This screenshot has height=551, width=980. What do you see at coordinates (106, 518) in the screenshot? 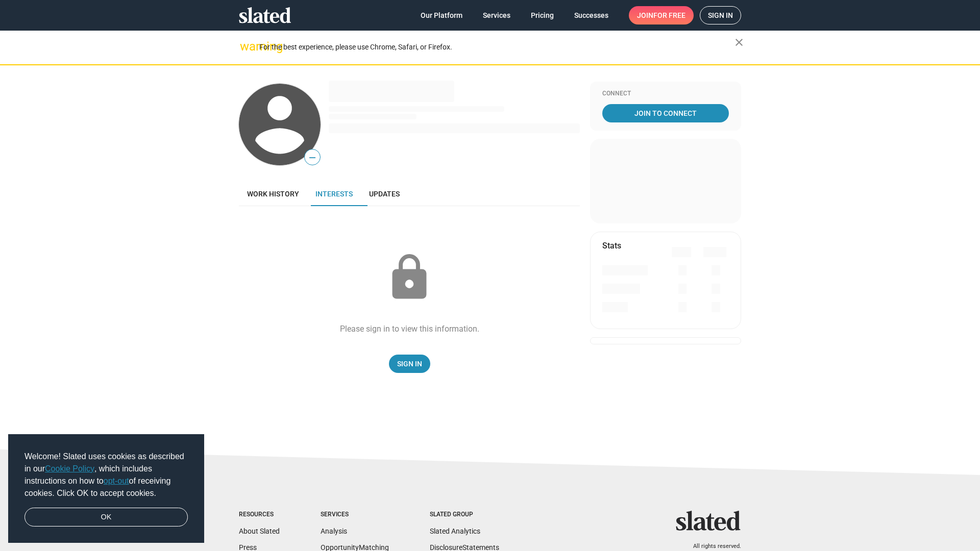
I see `a: dismiss cookie message` at bounding box center [106, 518].